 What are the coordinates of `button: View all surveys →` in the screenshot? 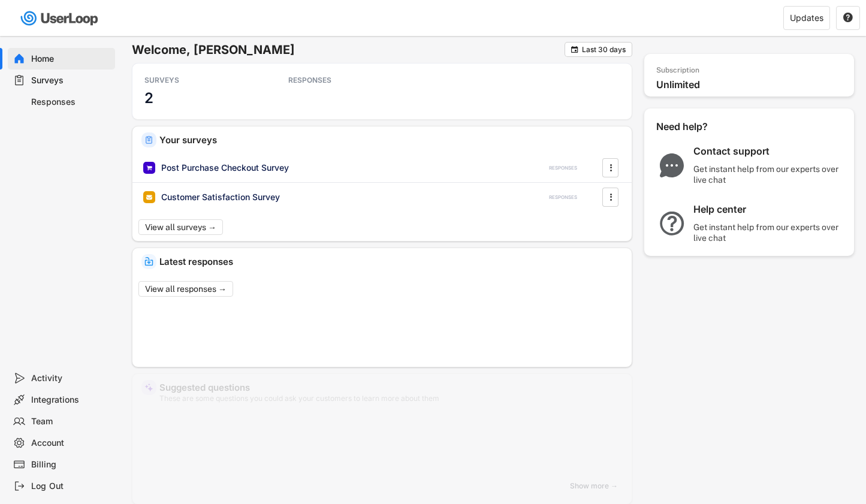 It's located at (180, 227).